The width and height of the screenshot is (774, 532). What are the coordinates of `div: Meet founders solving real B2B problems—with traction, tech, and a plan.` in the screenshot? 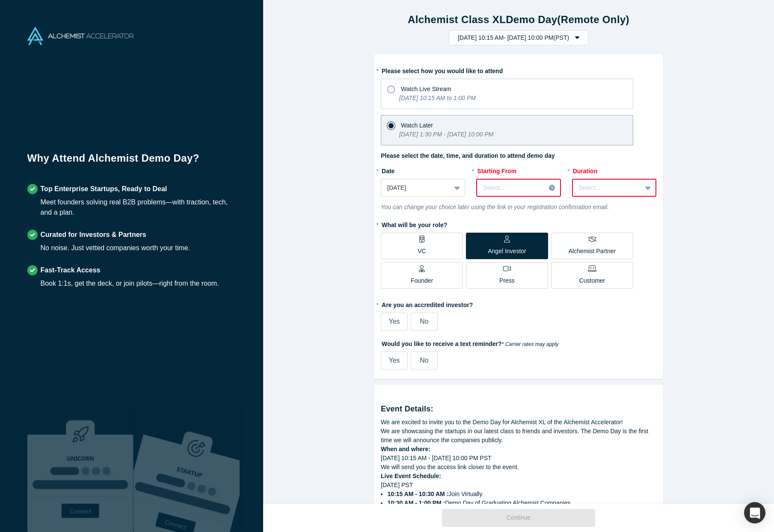 It's located at (138, 208).